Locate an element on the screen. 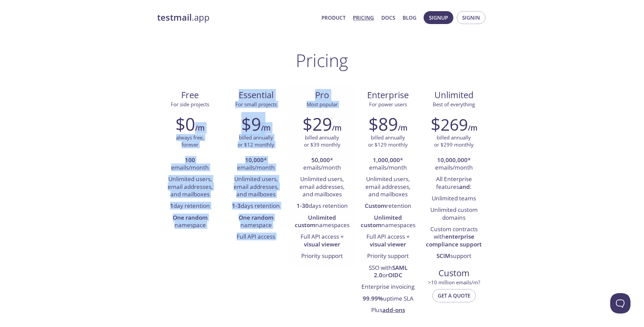 The height and width of the screenshot is (327, 644). h2: $29 is located at coordinates (317, 124).